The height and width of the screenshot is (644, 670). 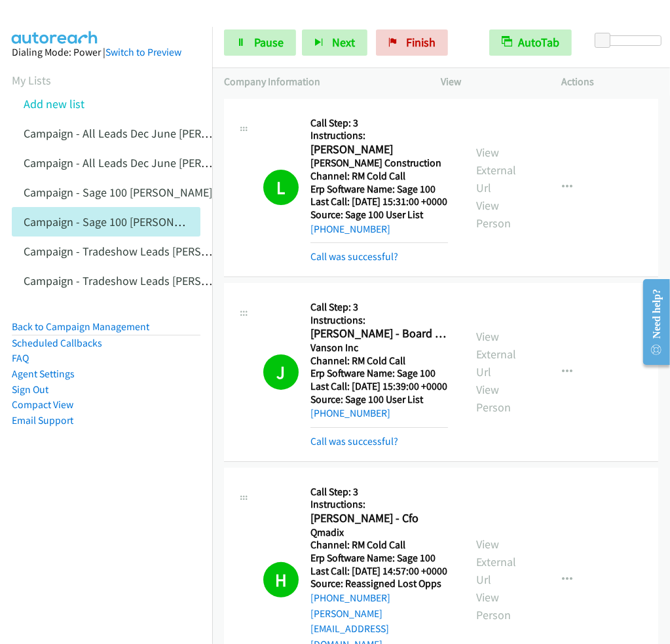 What do you see at coordinates (54, 104) in the screenshot?
I see `a: Add new list` at bounding box center [54, 104].